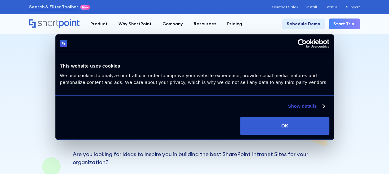 The image size is (389, 174). Describe the element at coordinates (285, 7) in the screenshot. I see `p: Contact Sales` at that location.